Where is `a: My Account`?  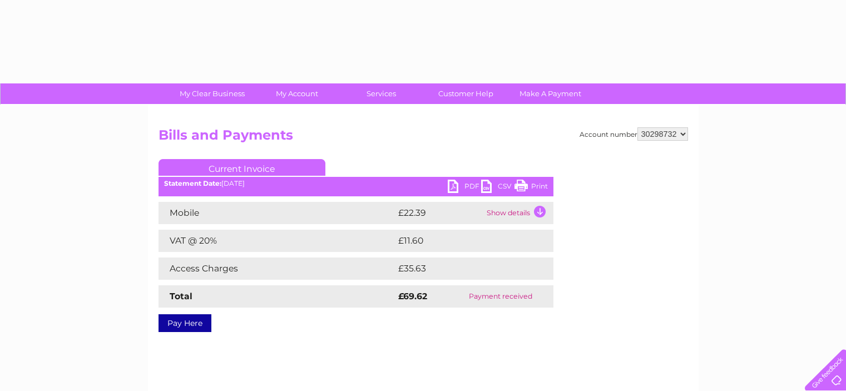 a: My Account is located at coordinates (296, 93).